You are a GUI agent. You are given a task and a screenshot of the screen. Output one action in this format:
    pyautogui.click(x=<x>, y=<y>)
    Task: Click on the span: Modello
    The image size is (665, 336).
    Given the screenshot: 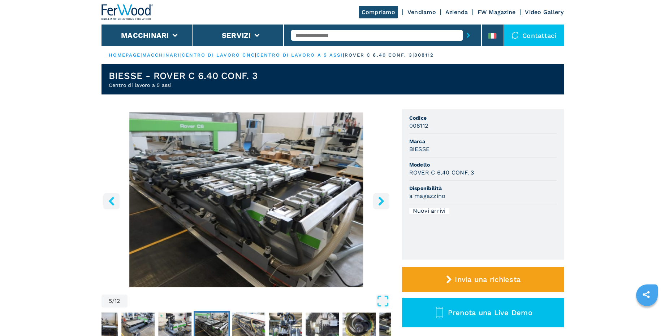 What is the action you would take?
    pyautogui.click(x=483, y=165)
    